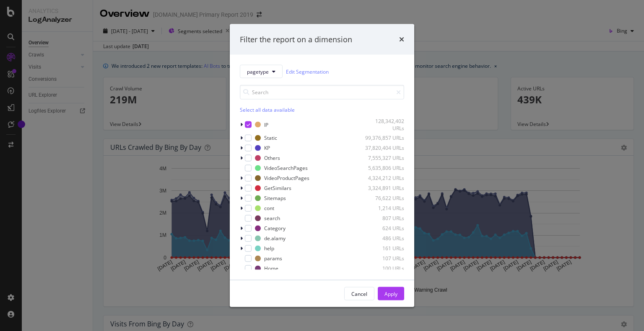 The image size is (644, 331). I want to click on div: 486 URLs, so click(384, 238).